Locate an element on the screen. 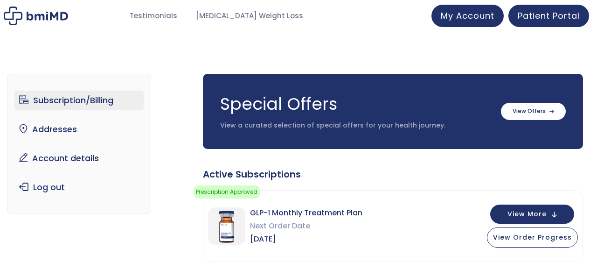 This screenshot has width=590, height=277. span: View More is located at coordinates (527, 214).